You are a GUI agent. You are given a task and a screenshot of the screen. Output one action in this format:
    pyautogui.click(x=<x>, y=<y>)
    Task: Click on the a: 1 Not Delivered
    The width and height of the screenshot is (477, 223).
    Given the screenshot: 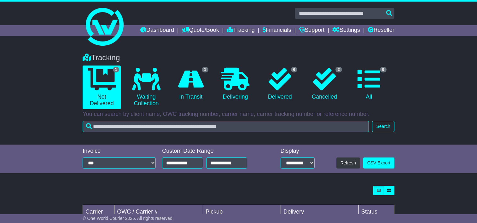 What is the action you would take?
    pyautogui.click(x=102, y=87)
    